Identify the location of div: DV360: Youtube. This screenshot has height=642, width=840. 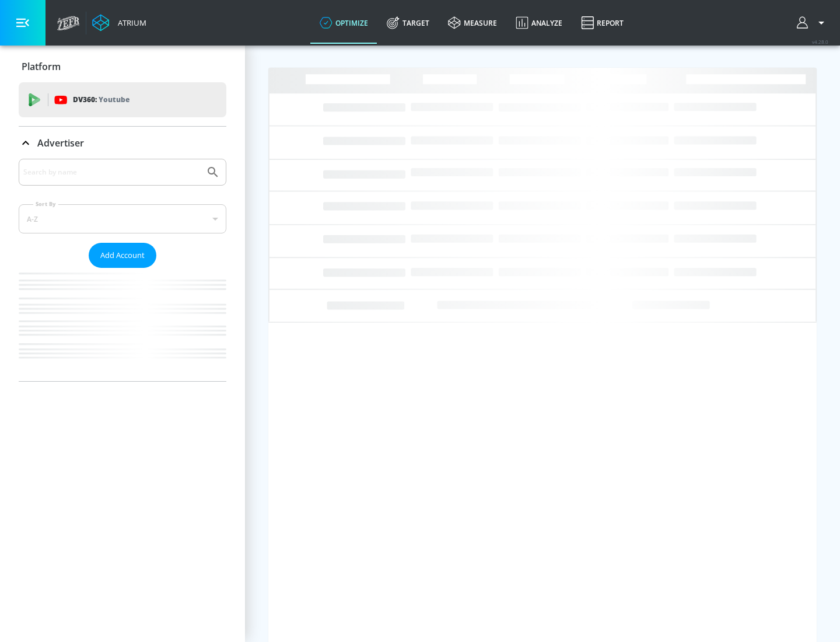
(123, 100).